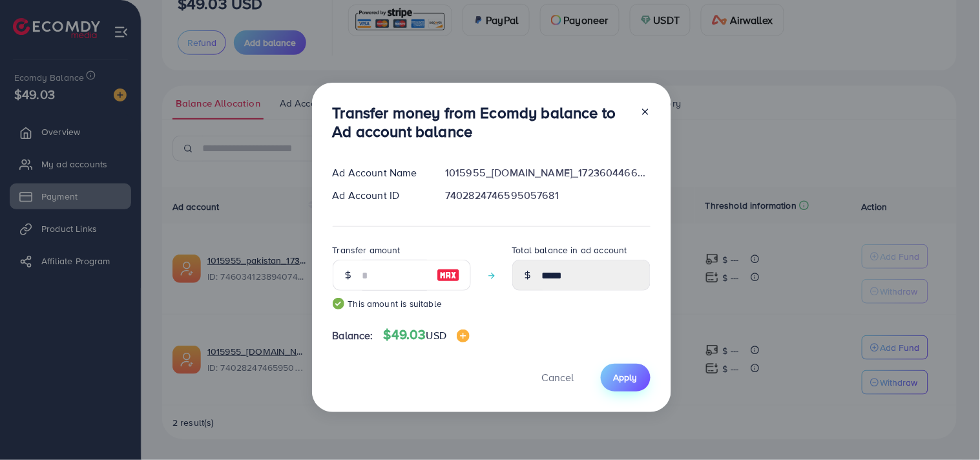 The image size is (980, 460). What do you see at coordinates (558, 377) in the screenshot?
I see `span: Cancel` at bounding box center [558, 377].